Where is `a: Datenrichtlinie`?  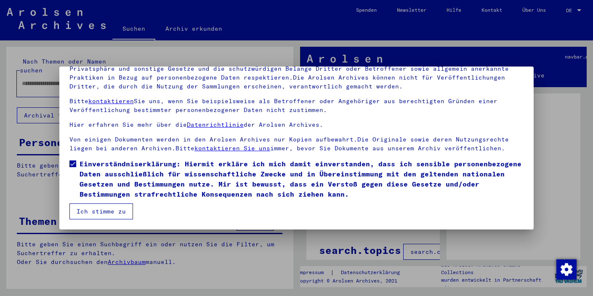 a: Datenrichtlinie is located at coordinates (215, 125).